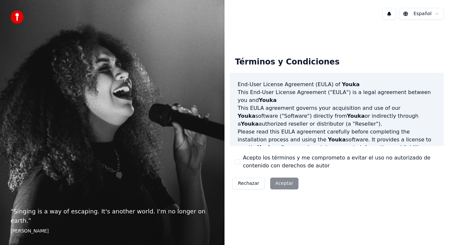 The image size is (449, 245). I want to click on button: Rechazar, so click(249, 183).